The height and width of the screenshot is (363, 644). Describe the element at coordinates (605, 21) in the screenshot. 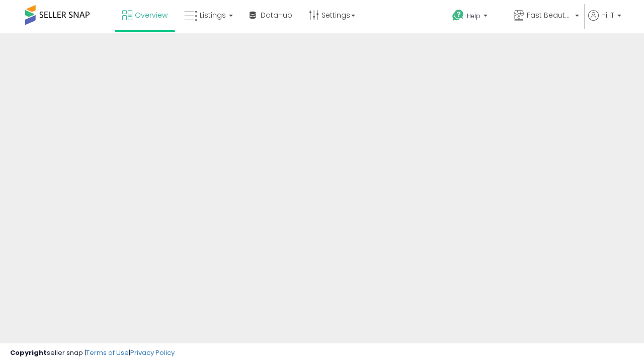

I see `a: Hi IT` at that location.